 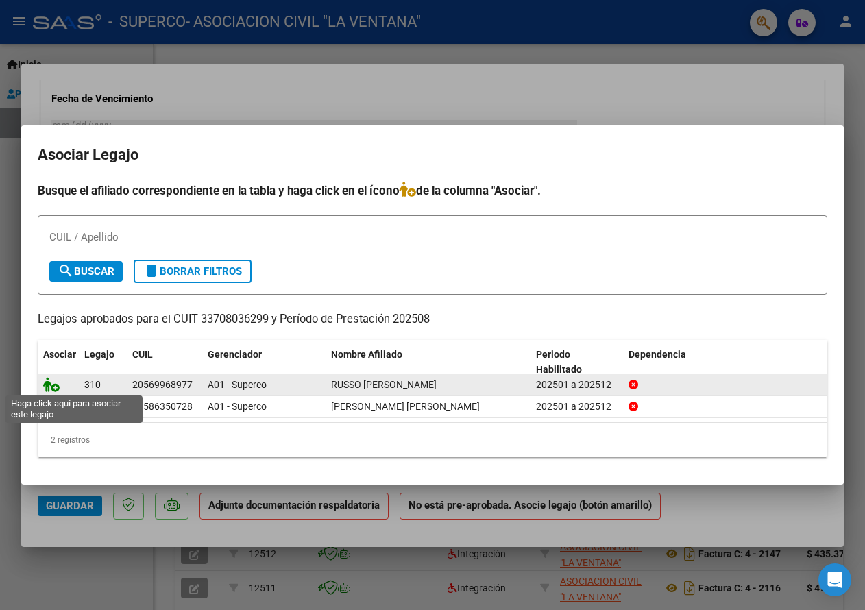 What do you see at coordinates (164, 362) in the screenshot?
I see `datatable-header-cell: CUIL` at bounding box center [164, 362].